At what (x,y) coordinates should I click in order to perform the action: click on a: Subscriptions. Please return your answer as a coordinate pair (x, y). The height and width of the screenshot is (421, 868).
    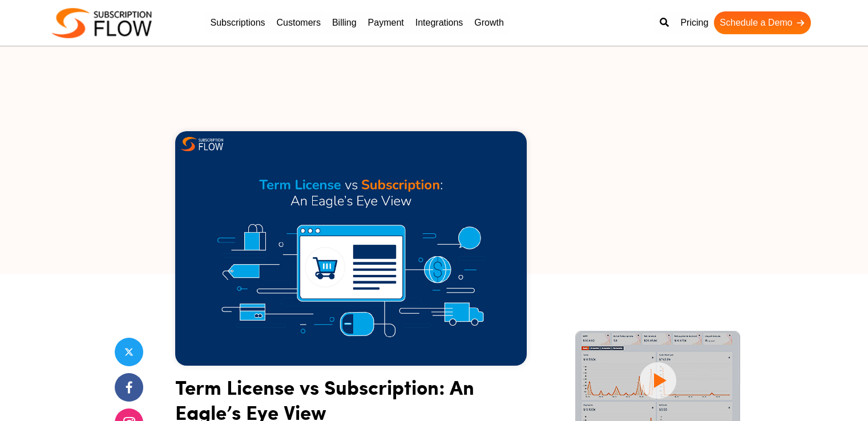
    Looking at the image, I should click on (238, 23).